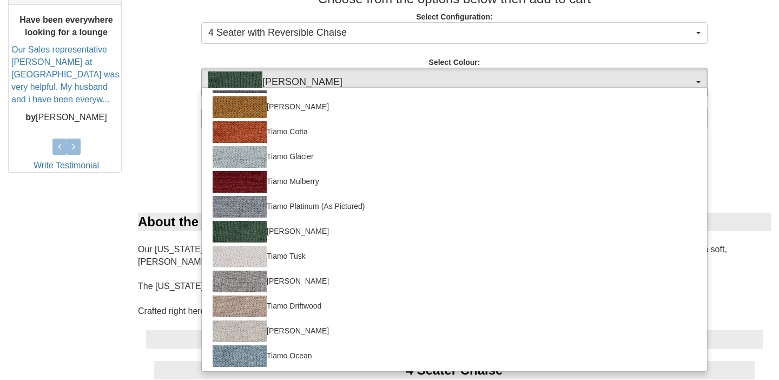 Image resolution: width=779 pixels, height=380 pixels. I want to click on img: Tiamo Tusk, so click(240, 256).